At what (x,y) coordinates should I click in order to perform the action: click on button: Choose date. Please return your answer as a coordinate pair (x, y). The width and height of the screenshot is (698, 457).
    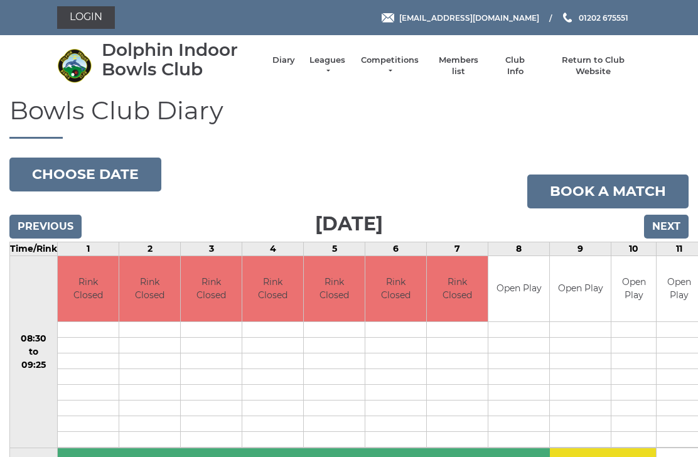
    Looking at the image, I should click on (85, 175).